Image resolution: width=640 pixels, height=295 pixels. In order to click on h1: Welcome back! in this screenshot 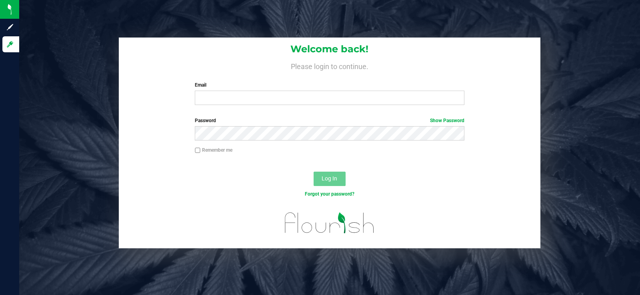, I will do `click(329, 49)`.